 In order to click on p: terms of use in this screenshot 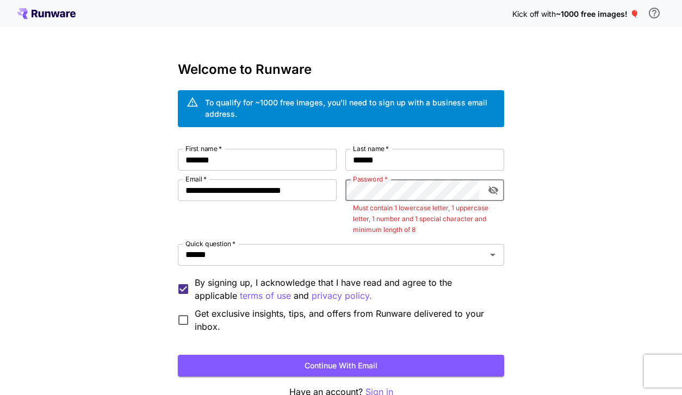, I will do `click(265, 296)`.